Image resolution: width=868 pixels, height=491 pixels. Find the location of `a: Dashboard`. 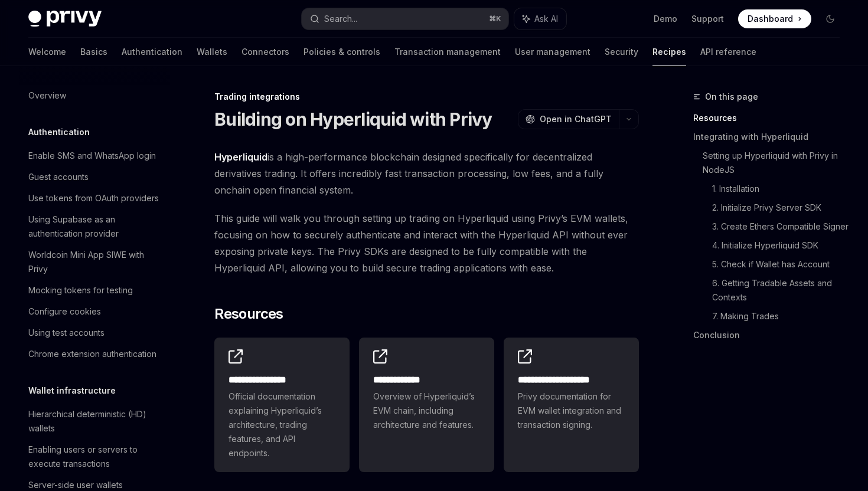

a: Dashboard is located at coordinates (775, 19).